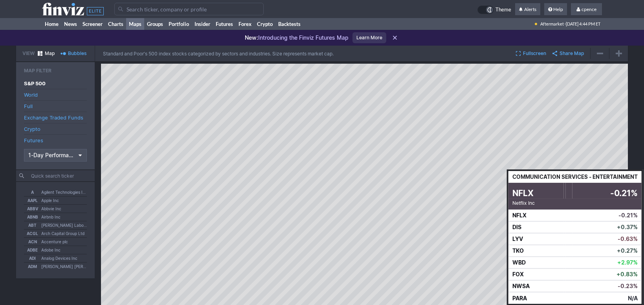  What do you see at coordinates (189, 9) in the screenshot?
I see `input: Search` at bounding box center [189, 9].